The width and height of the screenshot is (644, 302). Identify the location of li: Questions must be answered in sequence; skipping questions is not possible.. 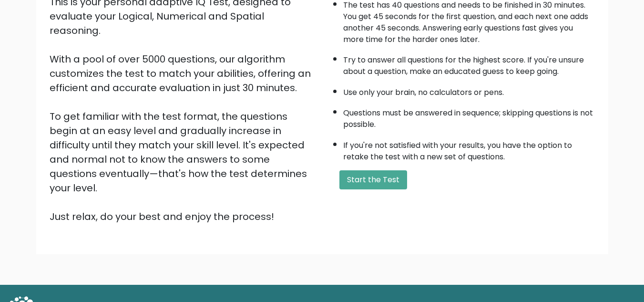
(469, 116).